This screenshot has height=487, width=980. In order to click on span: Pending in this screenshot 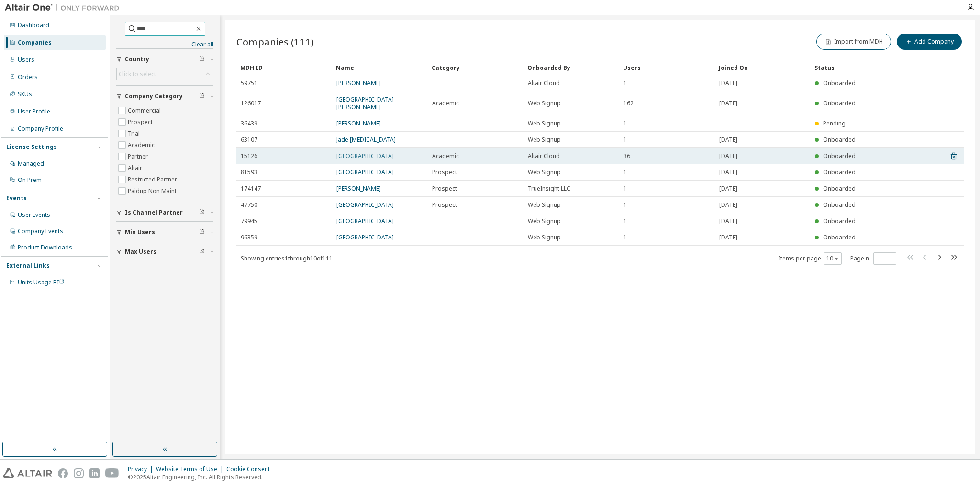, I will do `click(834, 123)`.